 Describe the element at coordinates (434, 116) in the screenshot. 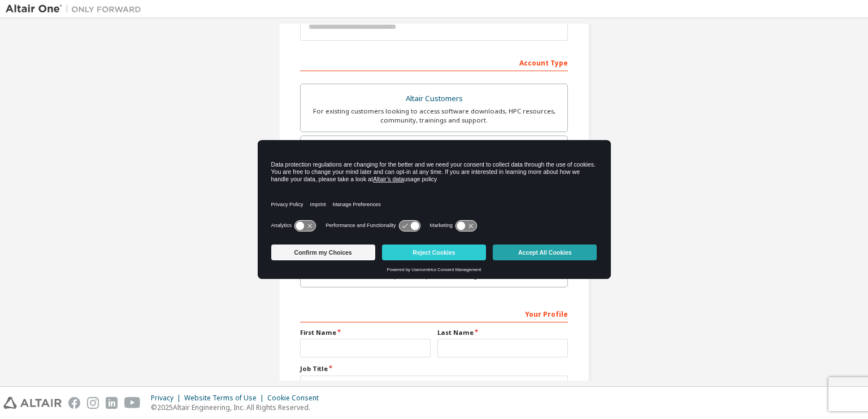

I see `div: For existing customers looking to access software downloads, HPC resources, community, trainings ...` at that location.